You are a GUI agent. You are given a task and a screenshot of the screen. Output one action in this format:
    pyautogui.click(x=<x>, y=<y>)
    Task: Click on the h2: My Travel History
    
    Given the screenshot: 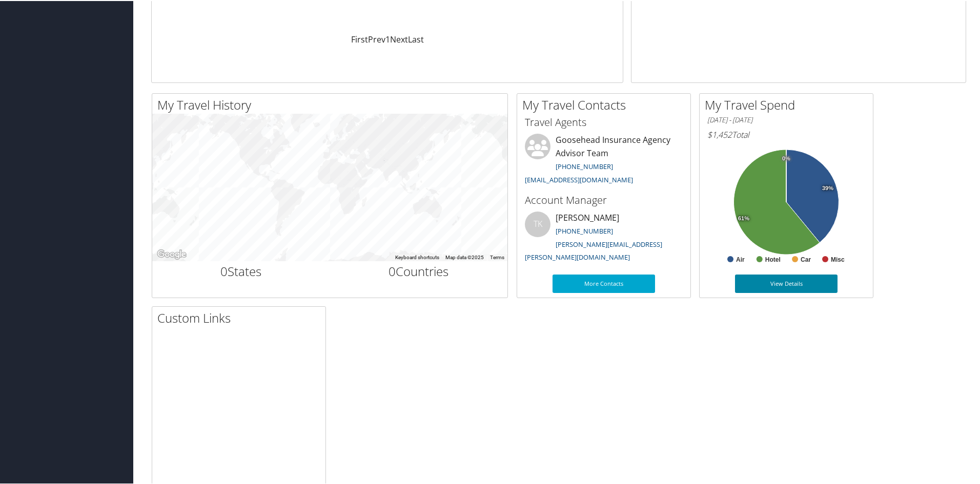 What is the action you would take?
    pyautogui.click(x=332, y=104)
    